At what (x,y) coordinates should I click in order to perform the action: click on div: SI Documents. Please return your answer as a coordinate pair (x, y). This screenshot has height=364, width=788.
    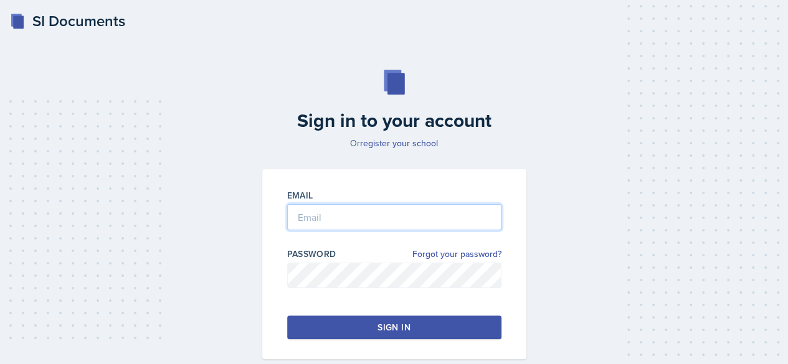
    Looking at the image, I should click on (67, 21).